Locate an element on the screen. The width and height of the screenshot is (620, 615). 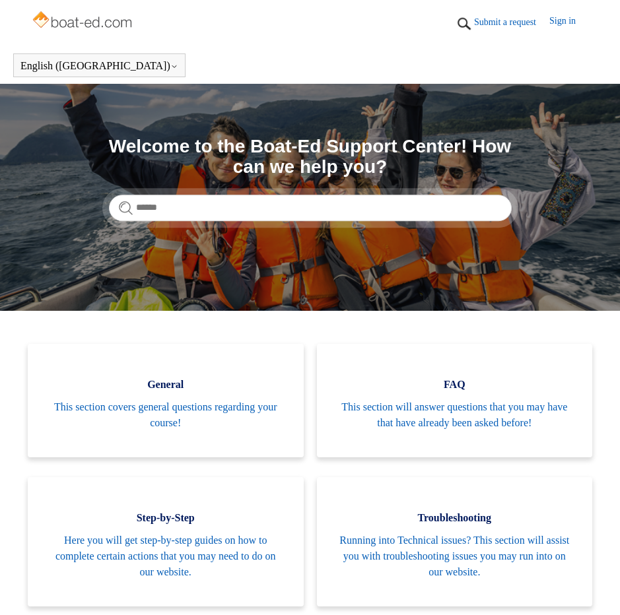
input: Search is located at coordinates (310, 208).